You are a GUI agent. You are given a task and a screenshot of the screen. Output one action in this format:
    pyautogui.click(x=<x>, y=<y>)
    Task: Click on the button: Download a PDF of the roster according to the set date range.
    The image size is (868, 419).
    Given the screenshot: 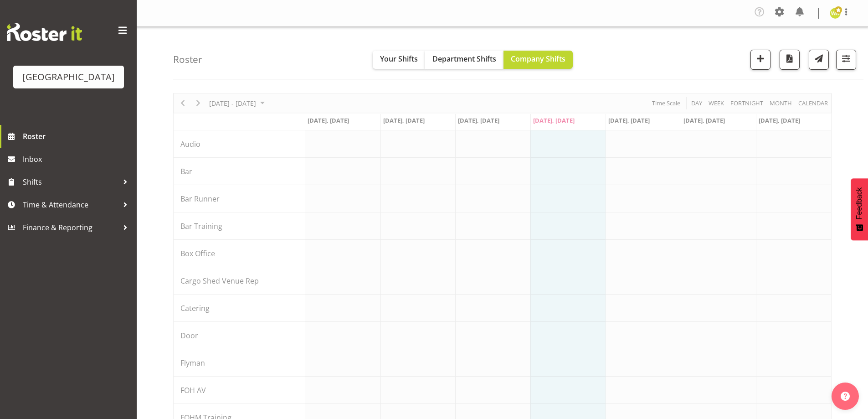 What is the action you would take?
    pyautogui.click(x=789, y=60)
    